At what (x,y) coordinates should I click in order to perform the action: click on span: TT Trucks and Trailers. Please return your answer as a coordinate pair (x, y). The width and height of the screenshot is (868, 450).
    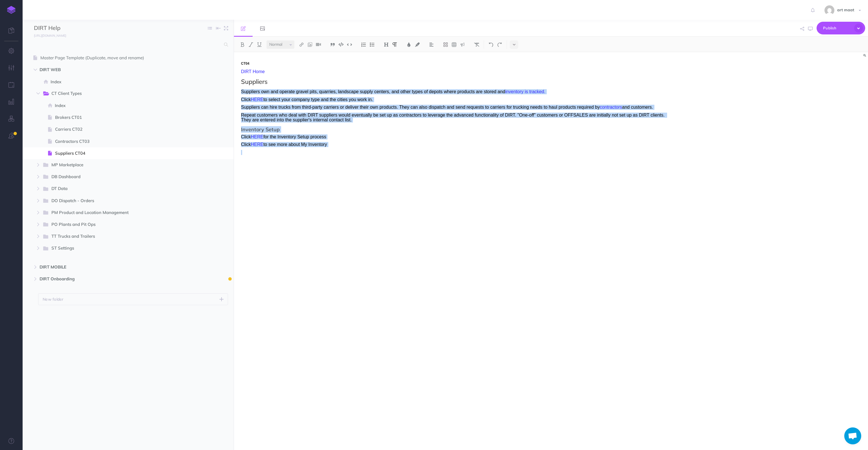
    Looking at the image, I should click on (121, 237).